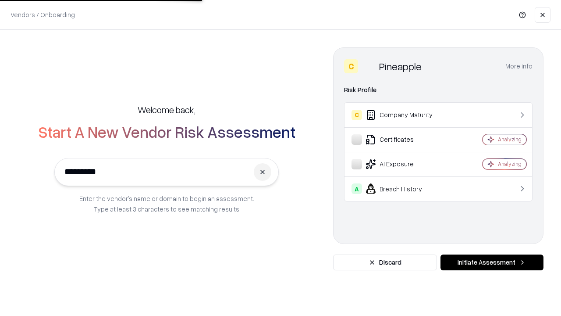 This screenshot has height=316, width=561. Describe the element at coordinates (357, 188) in the screenshot. I see `div: A` at that location.